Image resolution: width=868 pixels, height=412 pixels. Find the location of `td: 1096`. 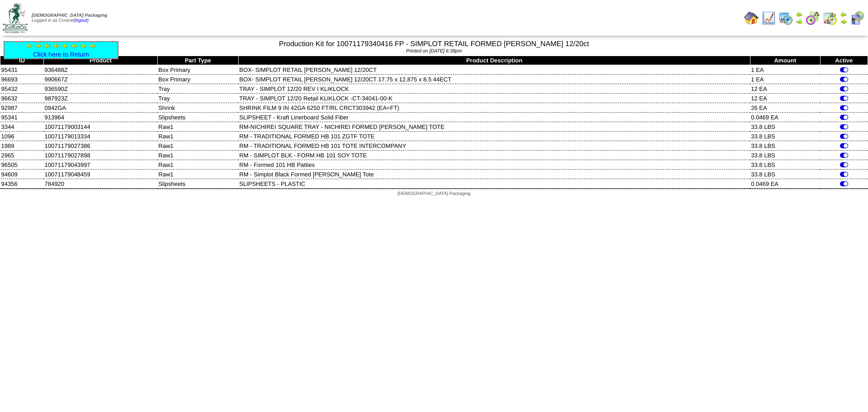

td: 1096 is located at coordinates (22, 136).